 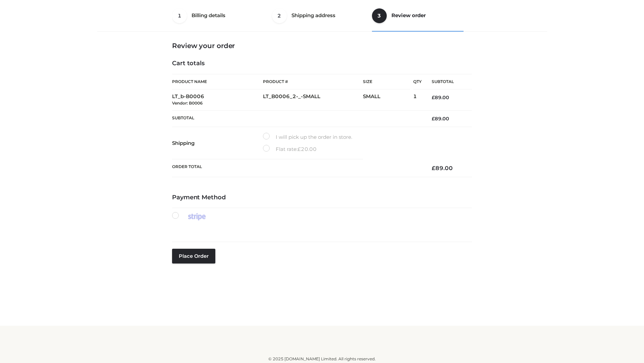 I want to click on small: Vendor: B0006, so click(x=187, y=103).